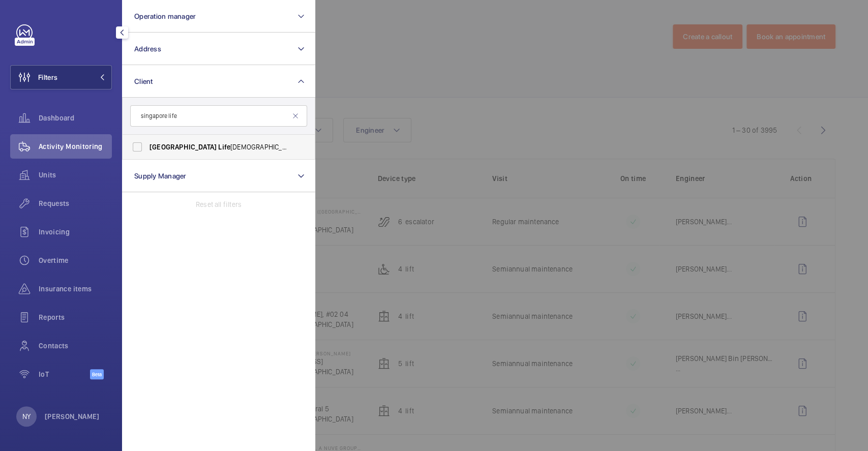  I want to click on span: Requests, so click(75, 203).